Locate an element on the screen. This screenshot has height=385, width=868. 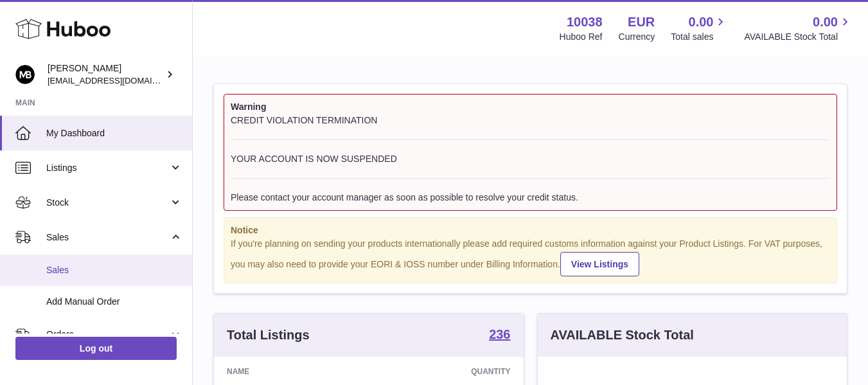
strong: EUR is located at coordinates (641, 22).